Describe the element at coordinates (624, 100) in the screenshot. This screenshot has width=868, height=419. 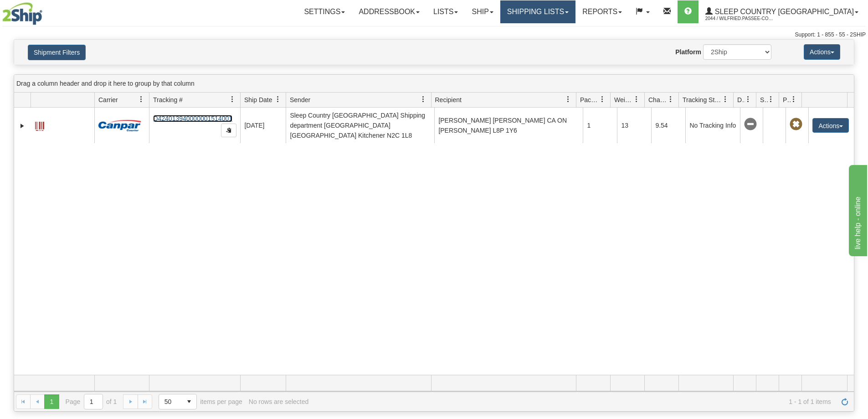
I see `span: Weight` at that location.